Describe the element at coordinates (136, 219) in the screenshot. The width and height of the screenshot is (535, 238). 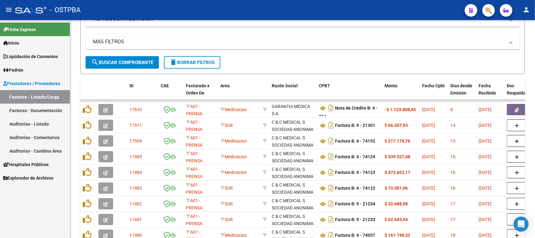
I see `span: 17481` at that location.